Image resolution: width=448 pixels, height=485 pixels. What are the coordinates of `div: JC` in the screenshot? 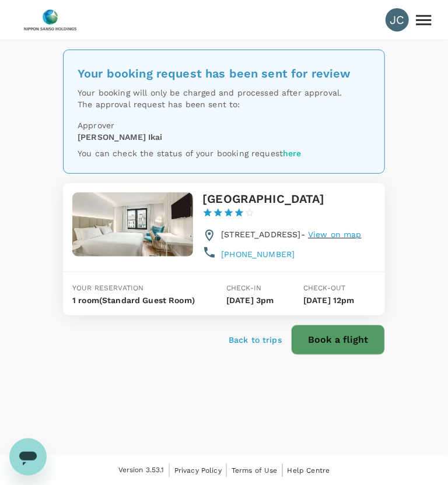 It's located at (397, 19).